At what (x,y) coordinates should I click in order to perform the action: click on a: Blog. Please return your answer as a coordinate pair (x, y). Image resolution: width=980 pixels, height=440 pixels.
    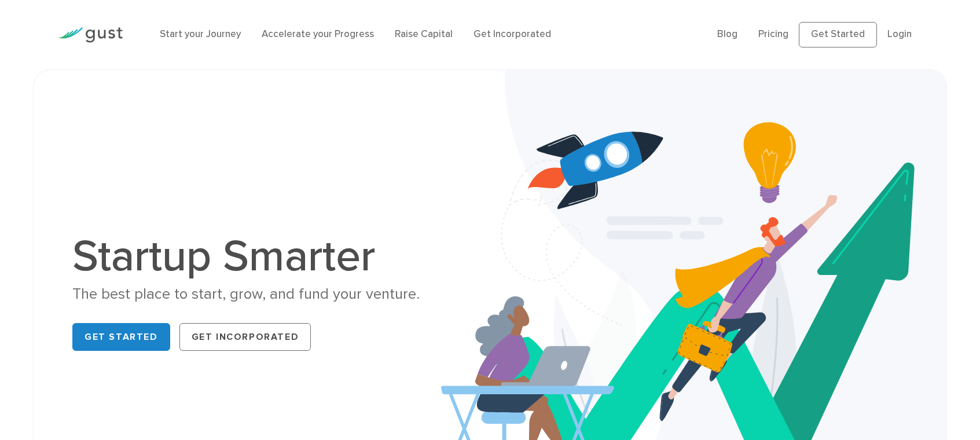
    Looking at the image, I should click on (727, 34).